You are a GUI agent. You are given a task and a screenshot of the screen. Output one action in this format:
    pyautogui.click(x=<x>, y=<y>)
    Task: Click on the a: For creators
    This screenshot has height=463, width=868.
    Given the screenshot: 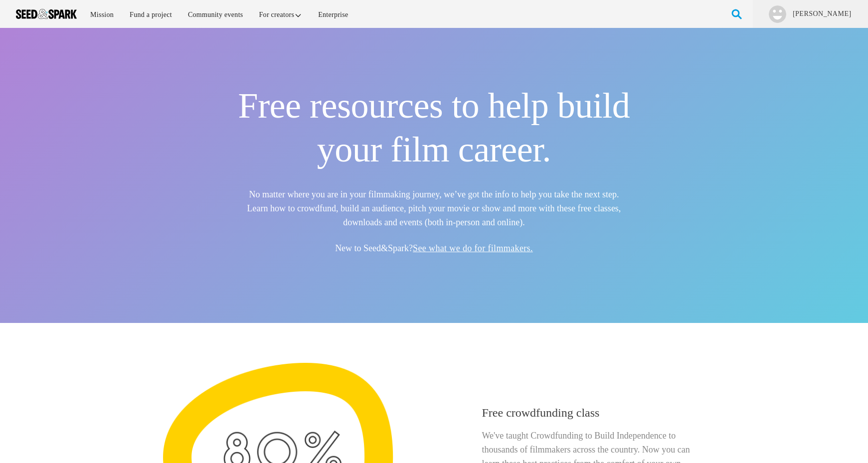 What is the action you would take?
    pyautogui.click(x=281, y=15)
    